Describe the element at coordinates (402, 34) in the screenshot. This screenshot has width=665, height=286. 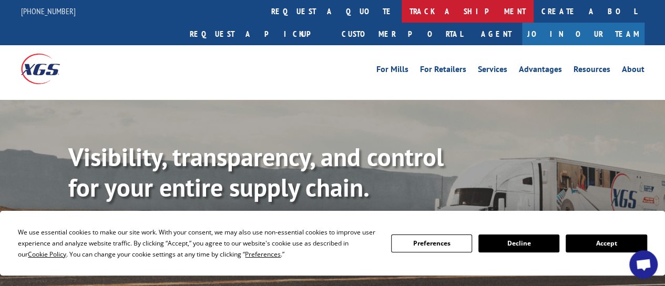
I see `a: Customer Portal` at that location.